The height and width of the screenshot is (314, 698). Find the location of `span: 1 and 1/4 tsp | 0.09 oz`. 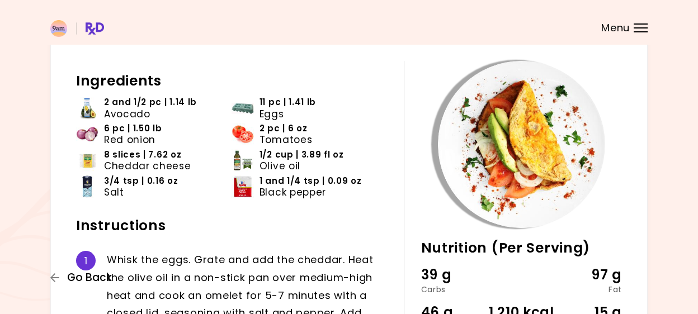

span: 1 and 1/4 tsp | 0.09 oz is located at coordinates (311, 181).